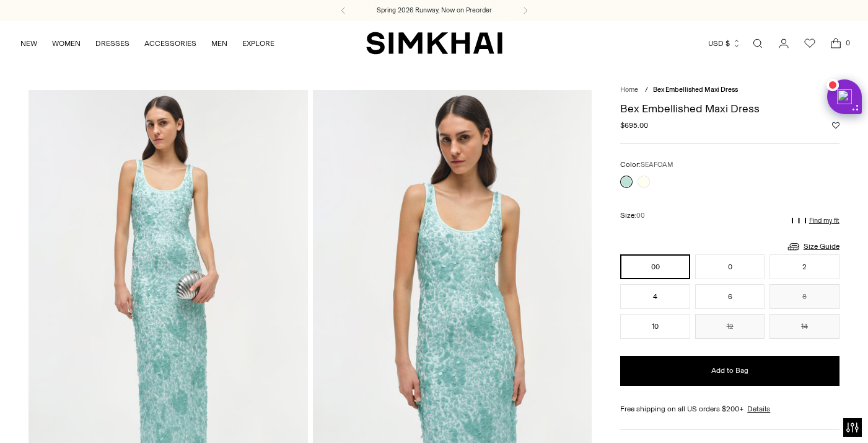 The image size is (868, 443). Describe the element at coordinates (836, 43) in the screenshot. I see `a: Open cart modal` at that location.